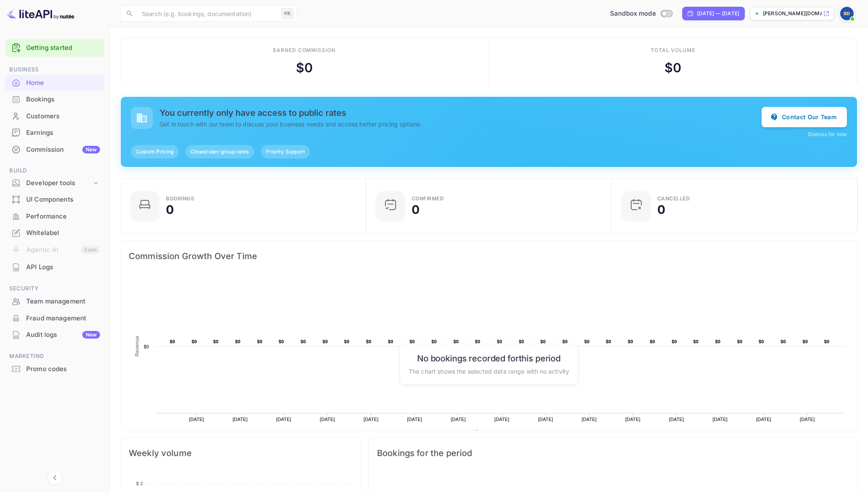 The height and width of the screenshot is (492, 868). I want to click on button: Collapse navigation, so click(55, 478).